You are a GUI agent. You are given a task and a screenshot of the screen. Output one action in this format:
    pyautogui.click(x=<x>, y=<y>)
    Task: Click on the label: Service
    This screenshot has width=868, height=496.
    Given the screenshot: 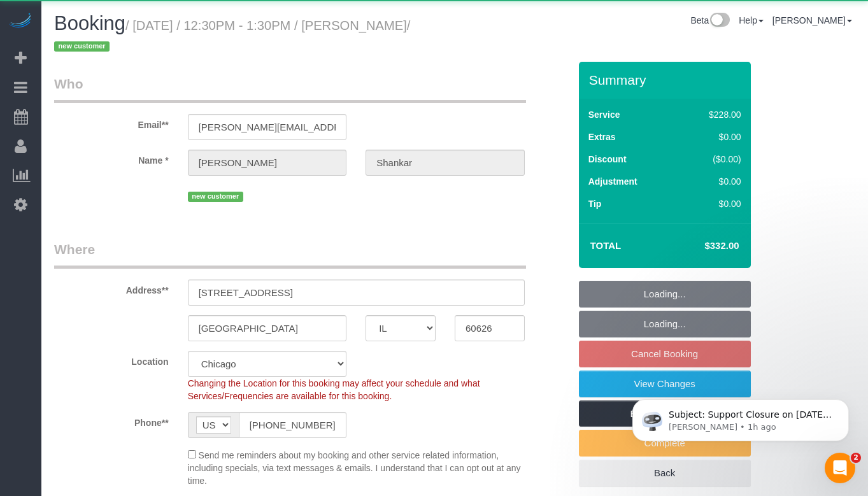 What is the action you would take?
    pyautogui.click(x=604, y=115)
    